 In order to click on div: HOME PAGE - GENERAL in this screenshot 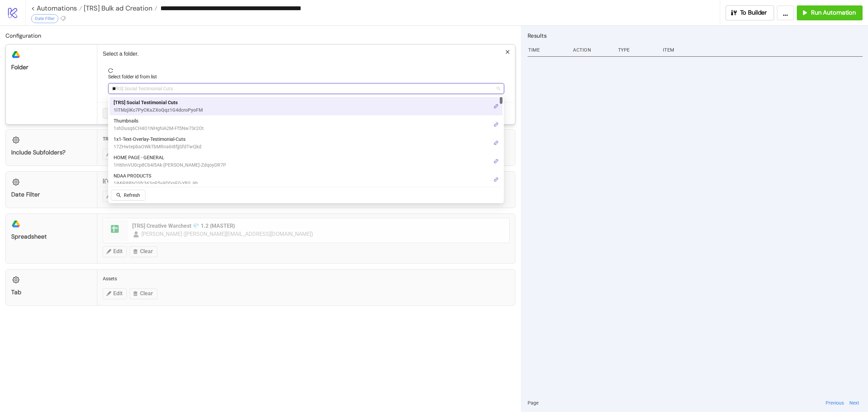, I will do `click(306, 161)`.